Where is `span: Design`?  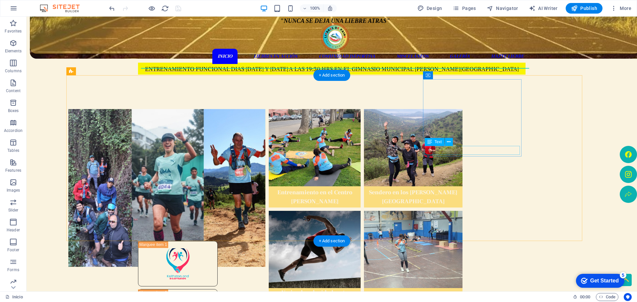
span: Design is located at coordinates (429, 8).